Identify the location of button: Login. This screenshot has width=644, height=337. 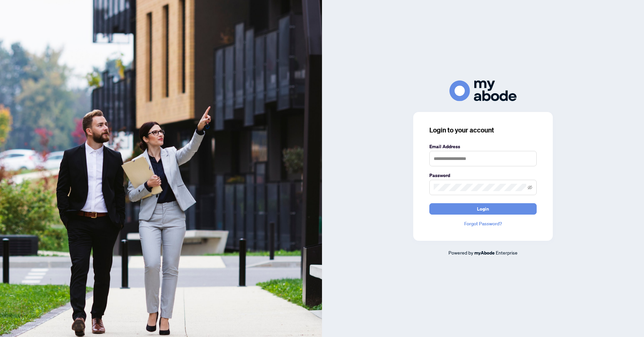
(483, 209).